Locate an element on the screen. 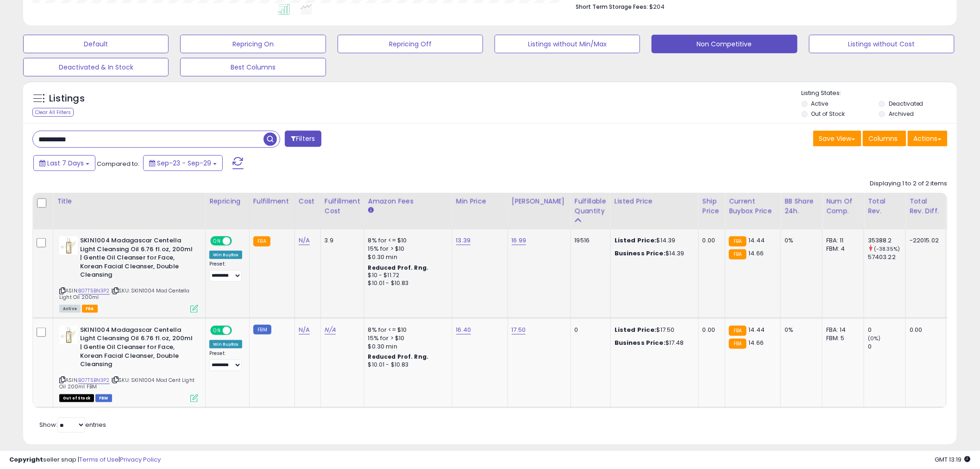 Image resolution: width=980 pixels, height=469 pixels. small: FBM is located at coordinates (262, 329).